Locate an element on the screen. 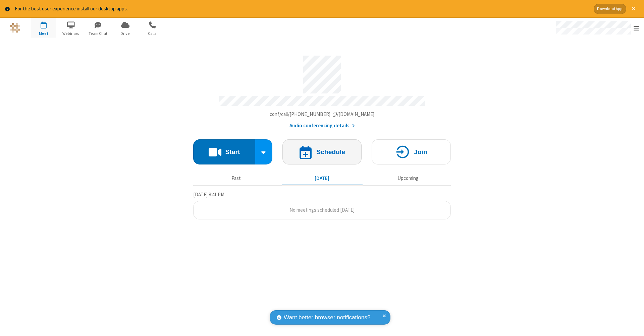 The width and height of the screenshot is (644, 336). div: Open menu is located at coordinates (597, 28).